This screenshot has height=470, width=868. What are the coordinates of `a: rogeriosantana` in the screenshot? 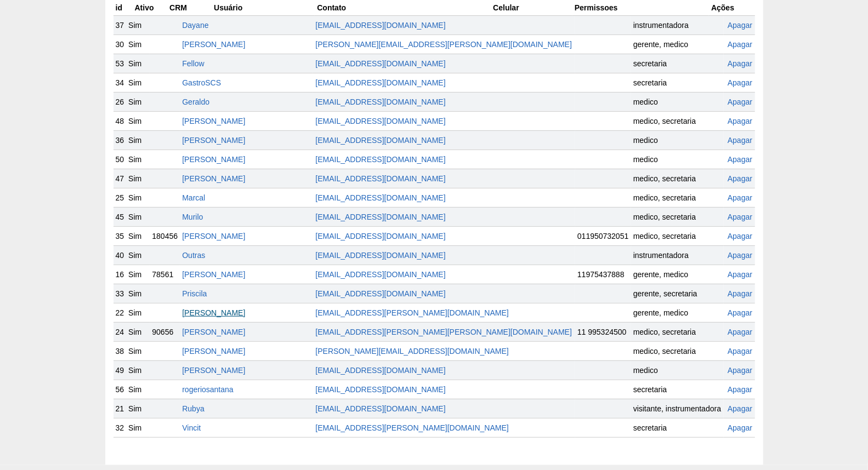 It's located at (207, 390).